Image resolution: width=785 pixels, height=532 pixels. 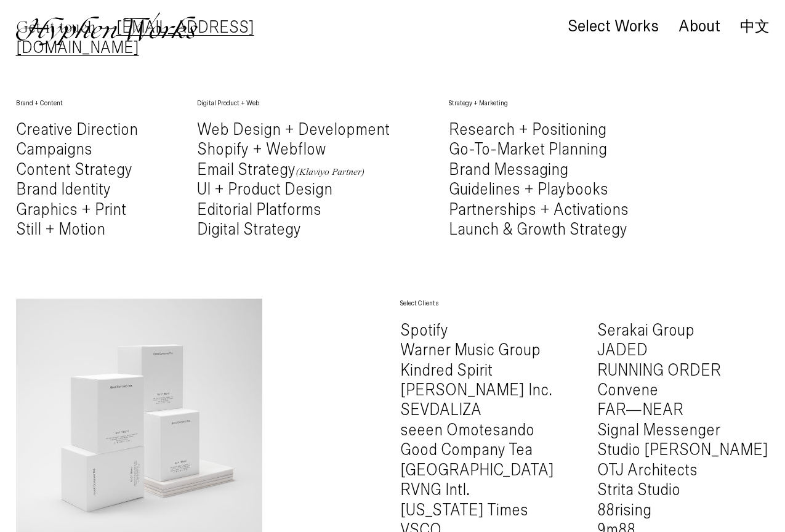 What do you see at coordinates (330, 172) in the screenshot?
I see `em: (Klaviyo Partner)` at bounding box center [330, 172].